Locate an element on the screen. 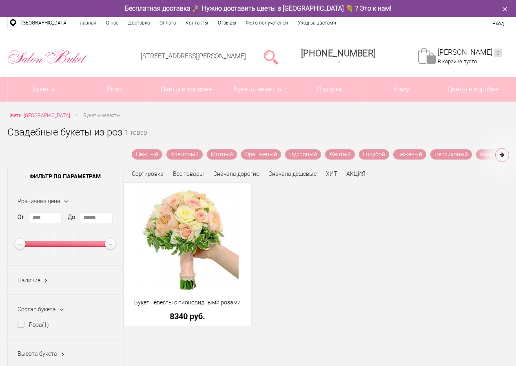  img: Букет невесты с пионовидными розами is located at coordinates (188, 239).